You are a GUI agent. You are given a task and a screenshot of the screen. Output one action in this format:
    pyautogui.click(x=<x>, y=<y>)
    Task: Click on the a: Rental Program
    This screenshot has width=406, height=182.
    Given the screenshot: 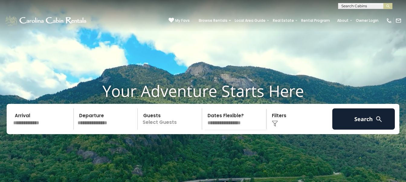 What is the action you would take?
    pyautogui.click(x=316, y=21)
    